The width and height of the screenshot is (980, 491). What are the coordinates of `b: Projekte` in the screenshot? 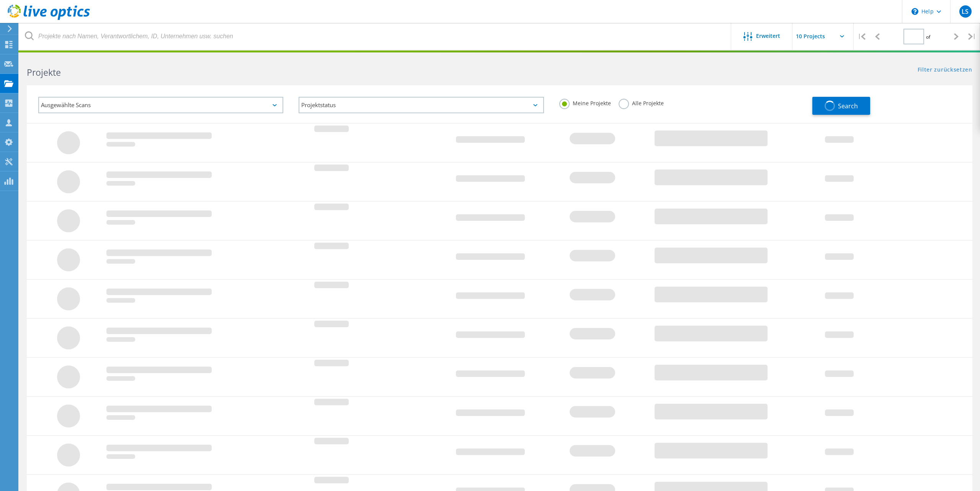 It's located at (44, 72).